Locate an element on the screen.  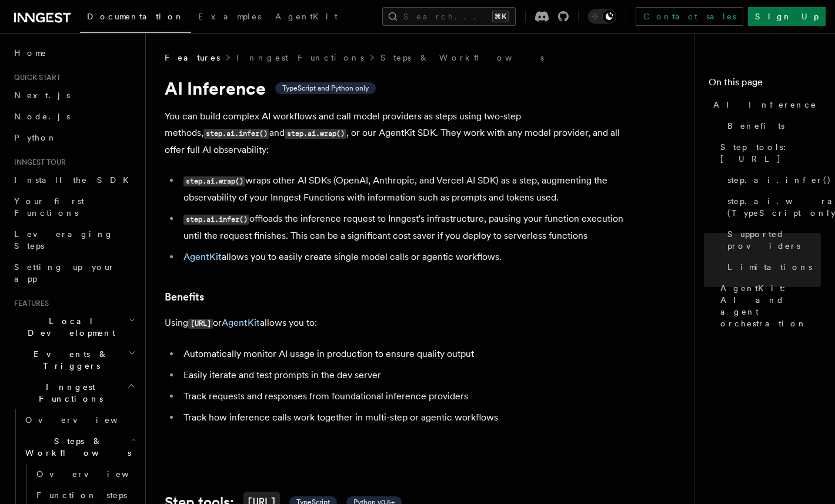
a: AI Inference is located at coordinates (764, 105).